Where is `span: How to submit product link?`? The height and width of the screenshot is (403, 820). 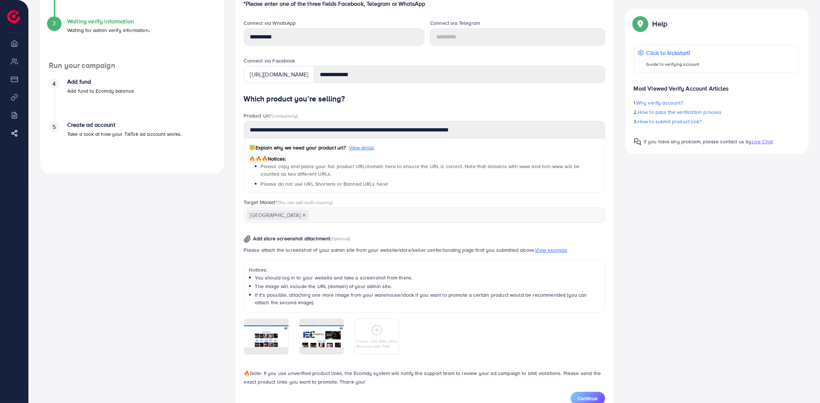
span: How to submit product link? is located at coordinates (670, 121).